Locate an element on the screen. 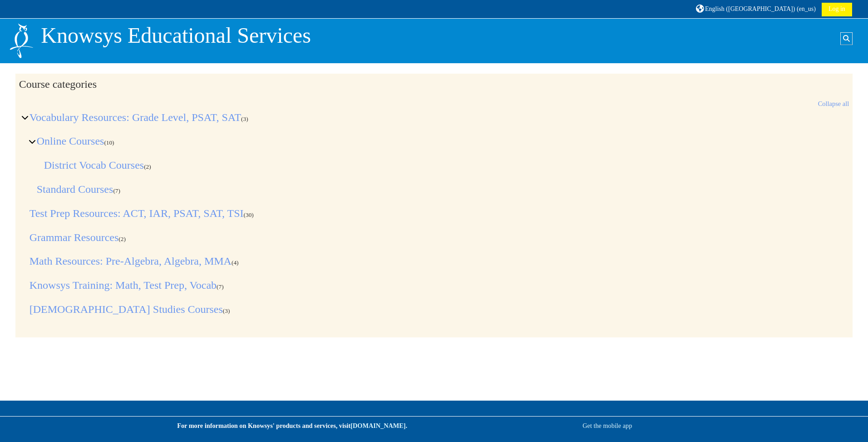 The image size is (868, 442). a: Test Prep Resources: ACT, IAR, PSAT, SAT, TSI is located at coordinates (137, 213).